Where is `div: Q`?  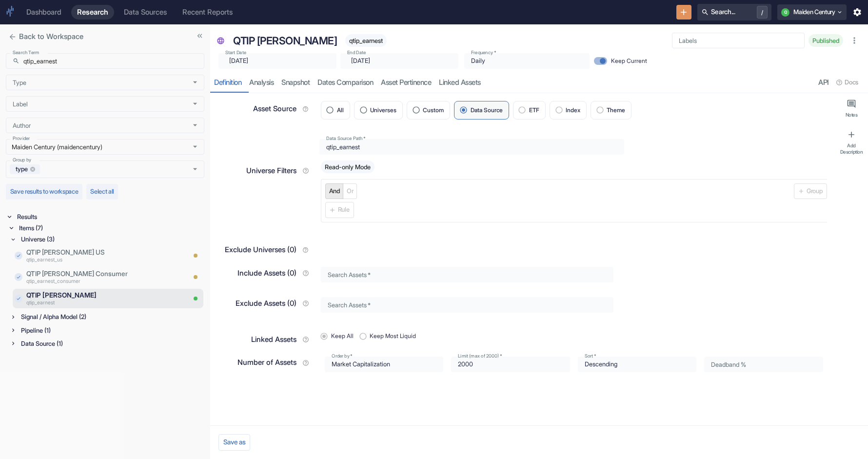
div: Q is located at coordinates (785, 13).